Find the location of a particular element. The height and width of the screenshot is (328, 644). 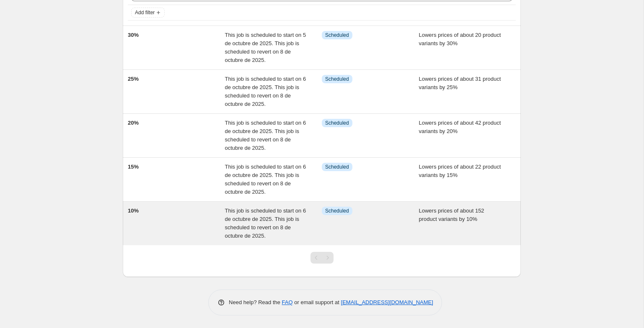

span: Add filter is located at coordinates (145, 12).